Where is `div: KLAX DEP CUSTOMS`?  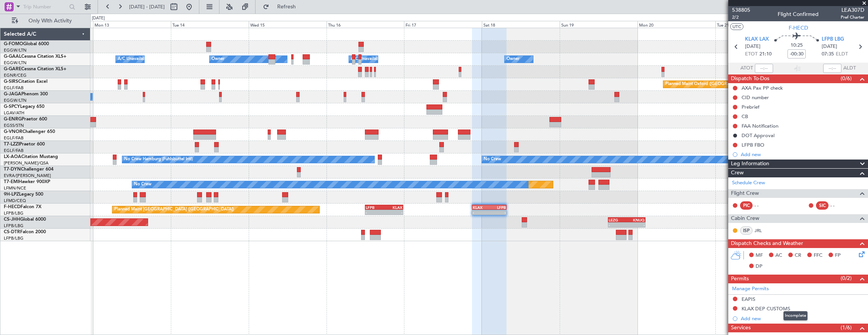
div: KLAX DEP CUSTOMS is located at coordinates (766, 308).